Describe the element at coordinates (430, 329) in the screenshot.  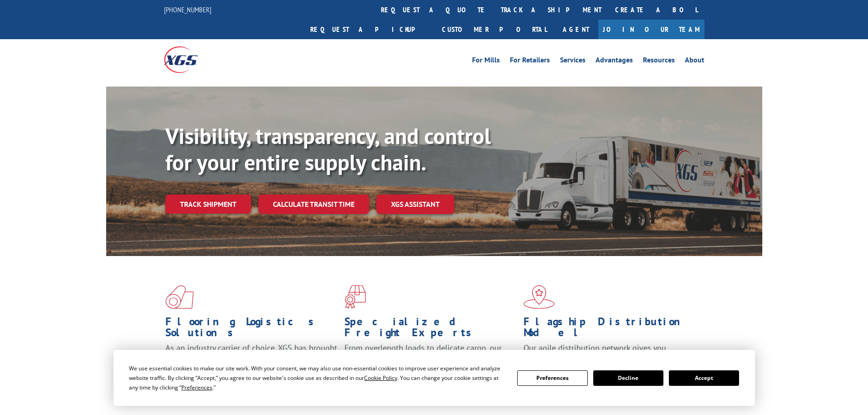
I see `h1: Specialized Freight Experts` at that location.